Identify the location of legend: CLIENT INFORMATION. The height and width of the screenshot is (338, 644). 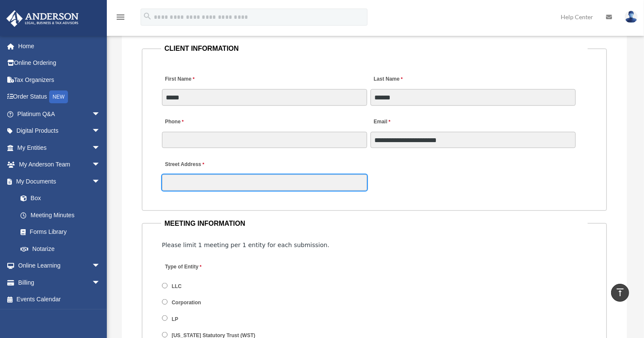
(375, 49).